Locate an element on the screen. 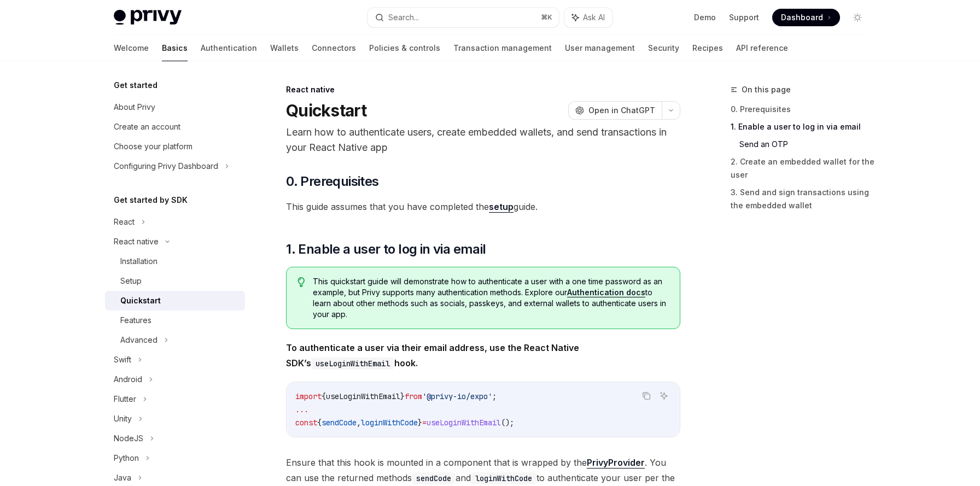 The height and width of the screenshot is (486, 980). img: light logo is located at coordinates (148, 18).